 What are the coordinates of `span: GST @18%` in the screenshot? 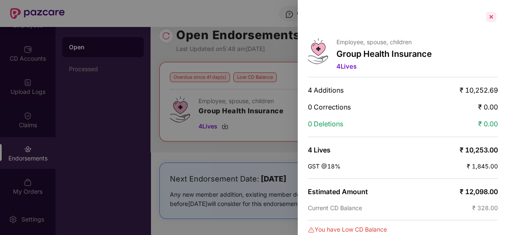 It's located at (324, 166).